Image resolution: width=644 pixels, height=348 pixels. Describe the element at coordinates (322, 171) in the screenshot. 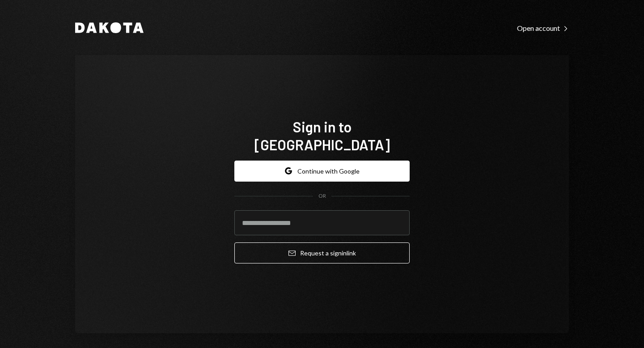

I see `button: Continue with Google` at that location.